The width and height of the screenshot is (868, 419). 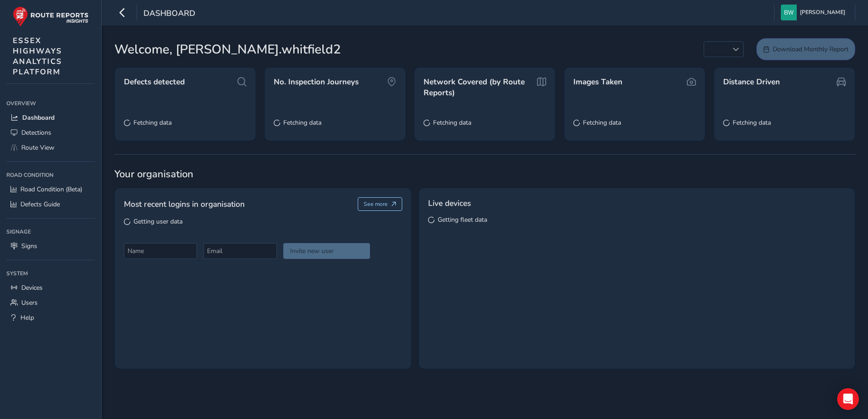 I want to click on input: Name, so click(x=160, y=251).